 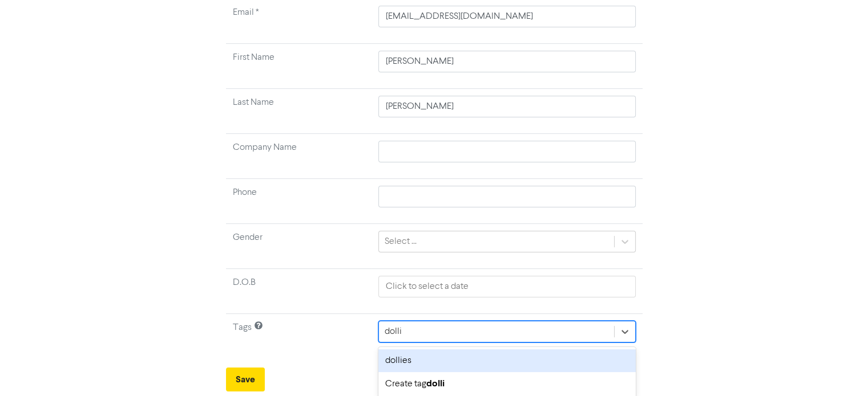 What do you see at coordinates (298, 111) in the screenshot?
I see `td: Last Name` at bounding box center [298, 111].